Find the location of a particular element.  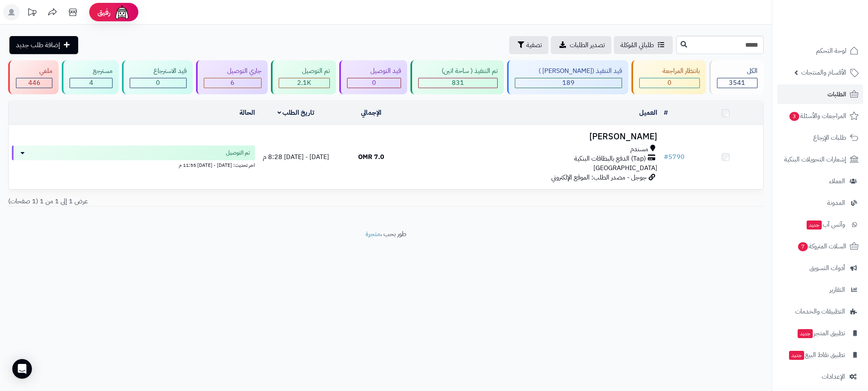

a: المدونة is located at coordinates (821, 202).